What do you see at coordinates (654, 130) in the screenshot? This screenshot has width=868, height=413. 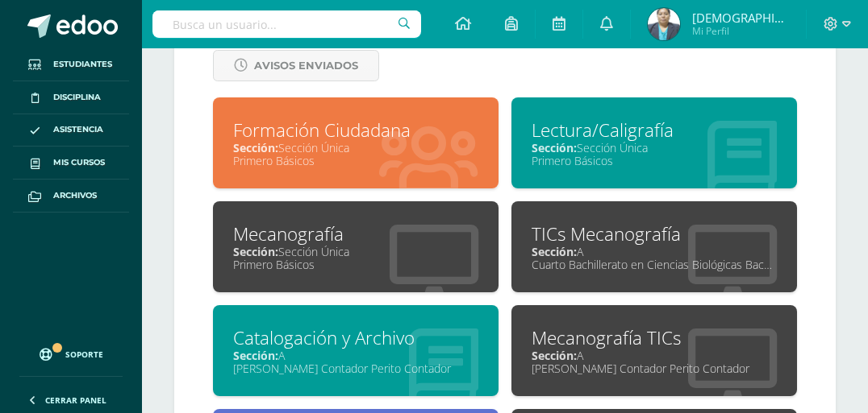 I see `div: Lectura/Caligrafía` at bounding box center [654, 130].